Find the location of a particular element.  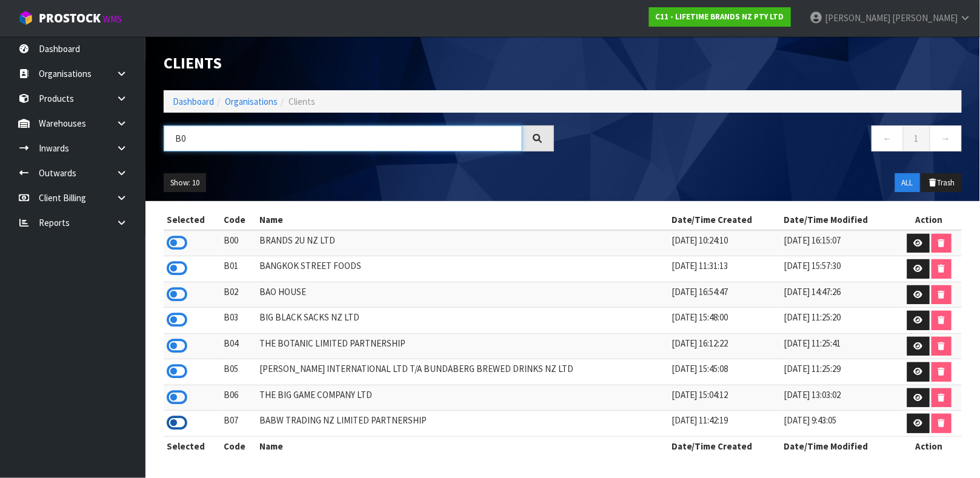

td: B04 is located at coordinates (238, 346).